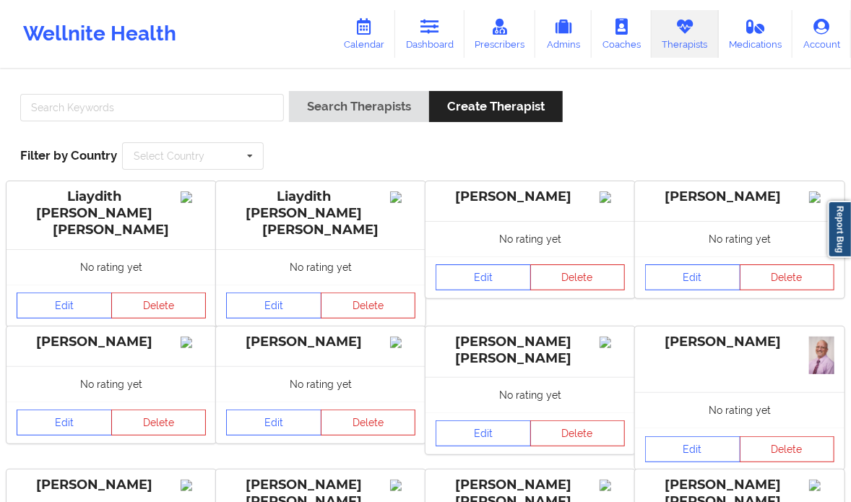 Image resolution: width=851 pixels, height=502 pixels. What do you see at coordinates (364, 34) in the screenshot?
I see `a: Calendar` at bounding box center [364, 34].